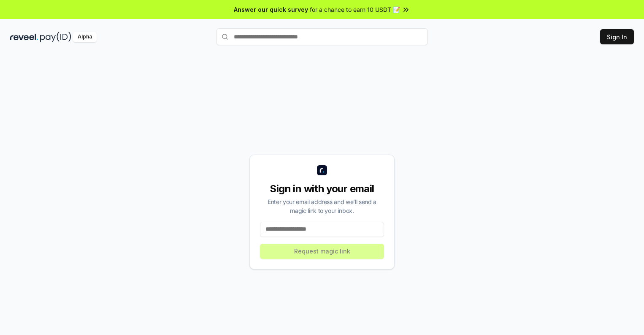 This screenshot has width=644, height=335. I want to click on img: reveel_dark, so click(24, 37).